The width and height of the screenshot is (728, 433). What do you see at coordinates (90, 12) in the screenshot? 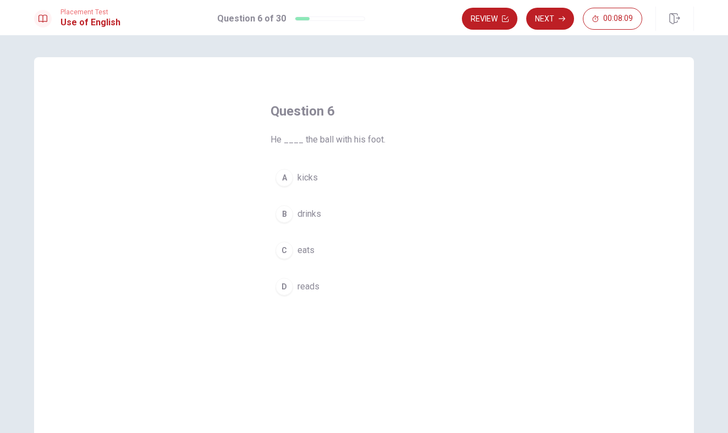
I see `span: Placement Test` at bounding box center [90, 12].